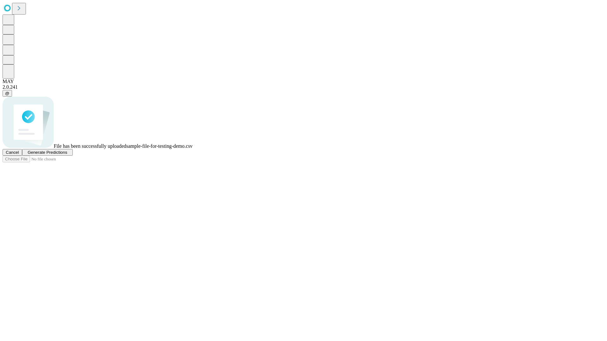 This screenshot has width=607, height=341. Describe the element at coordinates (303, 82) in the screenshot. I see `div: MAY` at that location.